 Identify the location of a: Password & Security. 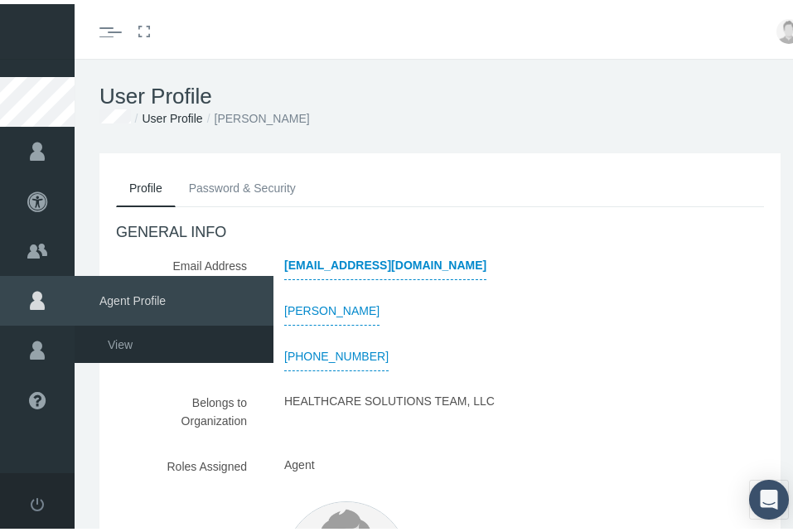
(242, 184).